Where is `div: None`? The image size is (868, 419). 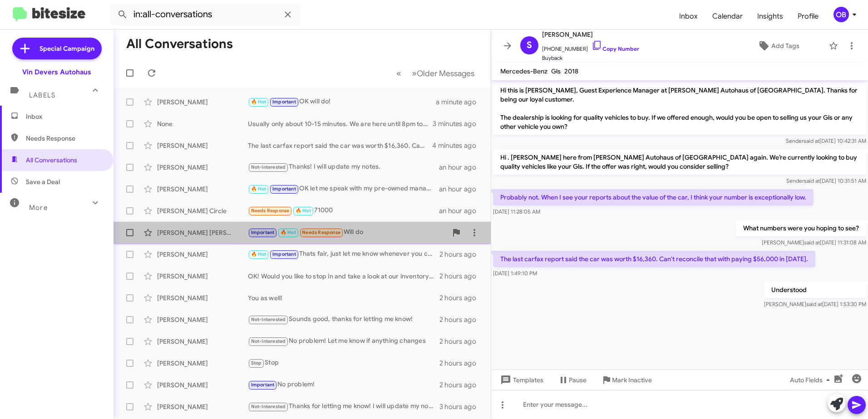
div: None is located at coordinates (202, 124).